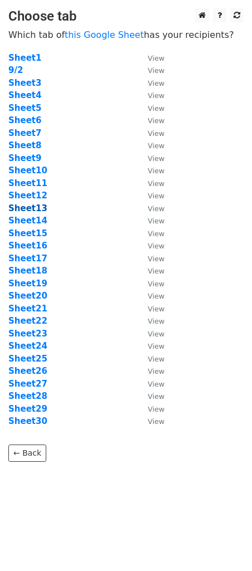 The height and width of the screenshot is (571, 252). I want to click on a: Sheet14, so click(28, 221).